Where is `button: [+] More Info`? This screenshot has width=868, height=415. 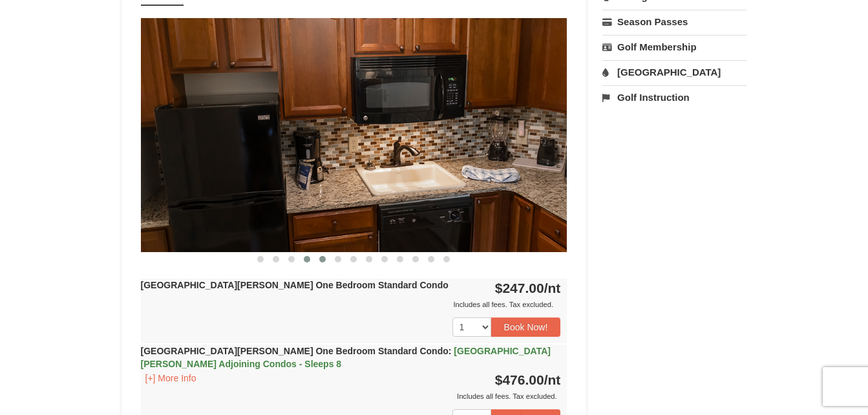 button: [+] More Info is located at coordinates (171, 378).